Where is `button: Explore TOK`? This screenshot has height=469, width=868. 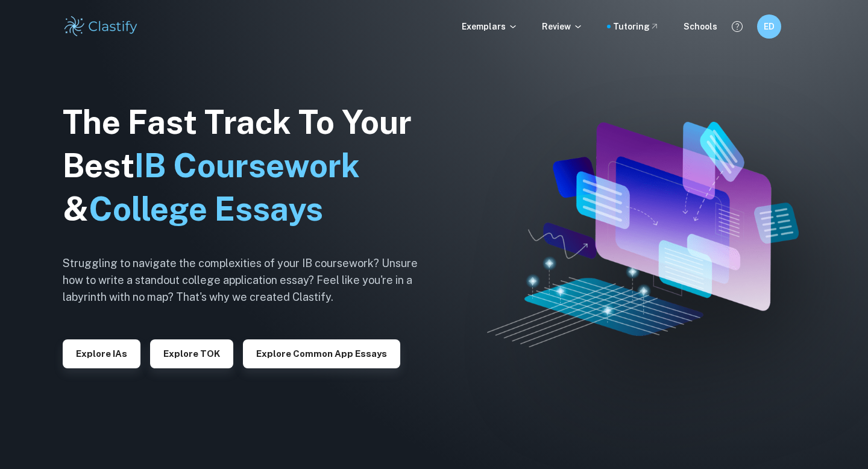 button: Explore TOK is located at coordinates (192, 354).